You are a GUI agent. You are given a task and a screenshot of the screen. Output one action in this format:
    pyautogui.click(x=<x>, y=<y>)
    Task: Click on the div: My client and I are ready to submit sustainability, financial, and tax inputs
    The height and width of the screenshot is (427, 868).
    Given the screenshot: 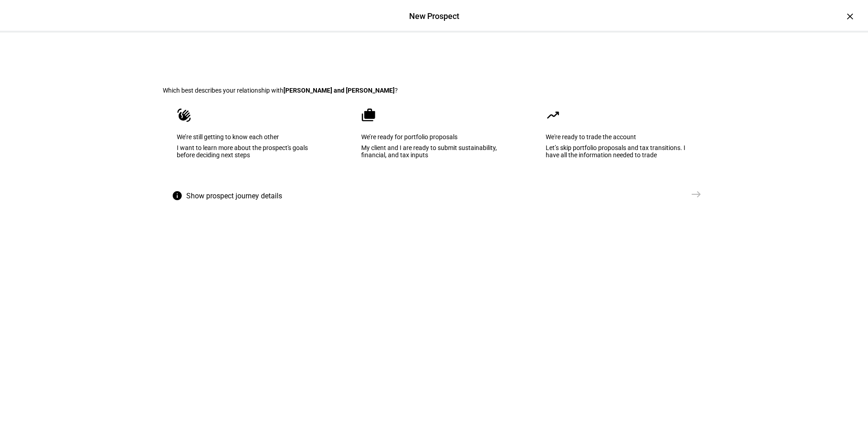 What is the action you would take?
    pyautogui.click(x=434, y=151)
    